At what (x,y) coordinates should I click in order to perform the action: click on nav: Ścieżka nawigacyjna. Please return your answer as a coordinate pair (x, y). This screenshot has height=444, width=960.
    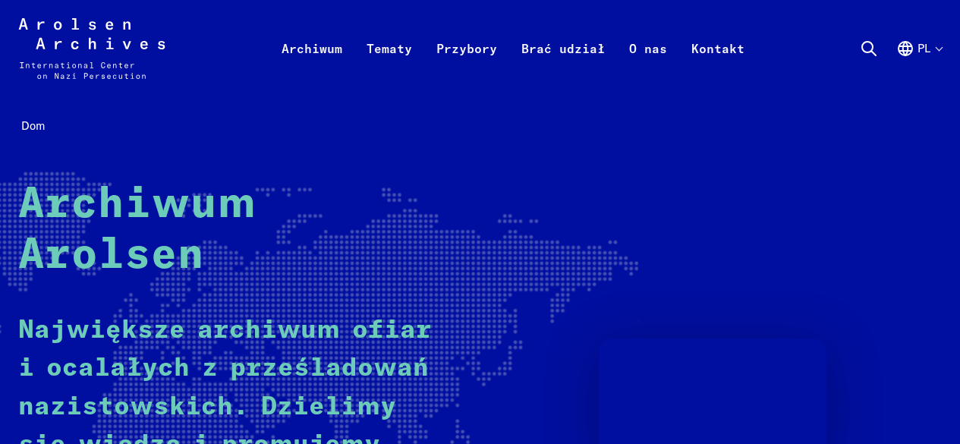
    Looking at the image, I should click on (480, 126).